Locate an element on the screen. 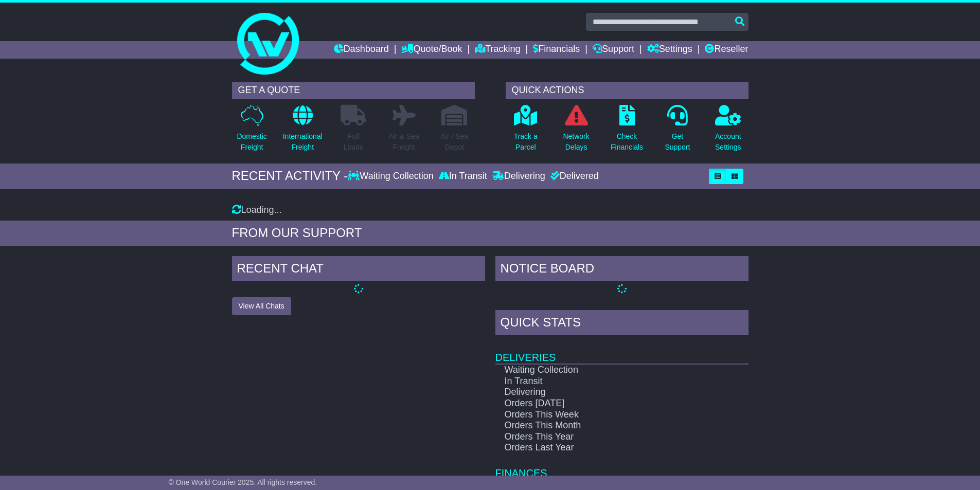  button: View All Chats is located at coordinates (261, 306).